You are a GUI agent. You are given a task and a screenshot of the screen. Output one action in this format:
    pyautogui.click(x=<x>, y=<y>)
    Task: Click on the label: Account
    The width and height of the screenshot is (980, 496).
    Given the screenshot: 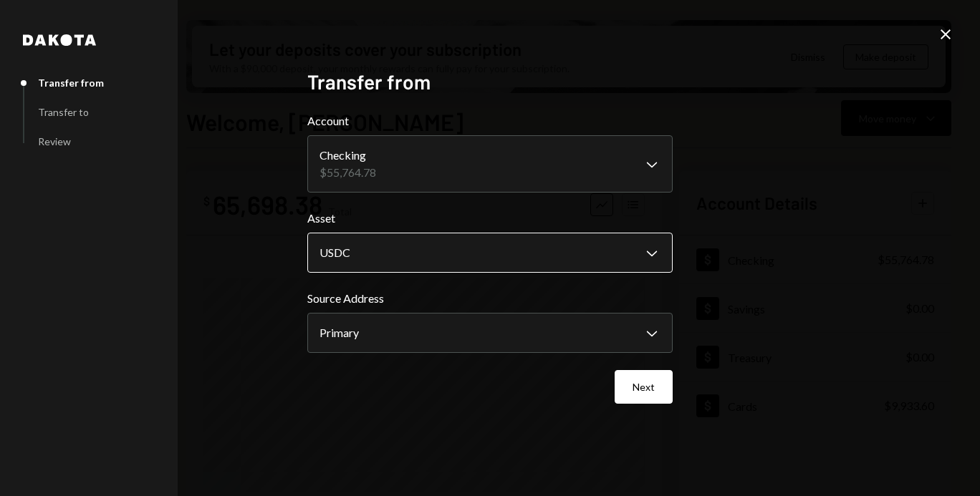 What is the action you would take?
    pyautogui.click(x=490, y=121)
    